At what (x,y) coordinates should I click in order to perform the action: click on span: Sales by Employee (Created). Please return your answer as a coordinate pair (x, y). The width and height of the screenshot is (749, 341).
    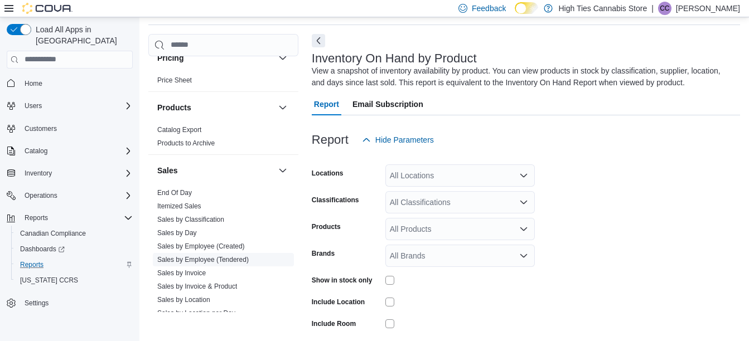
    Looking at the image, I should click on (201, 246).